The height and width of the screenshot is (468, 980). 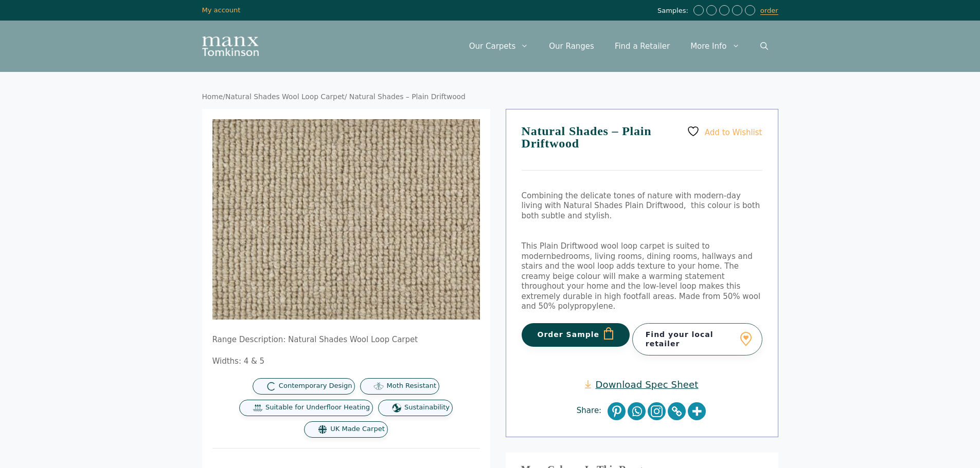 I want to click on a: Copy Link, so click(x=676, y=411).